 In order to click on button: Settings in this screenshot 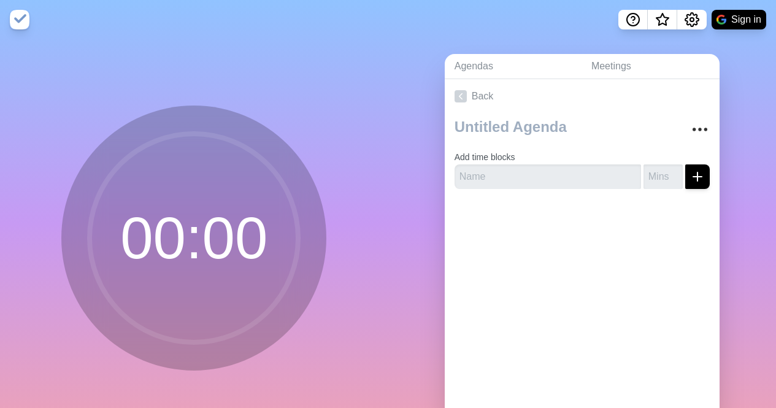, I will do `click(692, 20)`.